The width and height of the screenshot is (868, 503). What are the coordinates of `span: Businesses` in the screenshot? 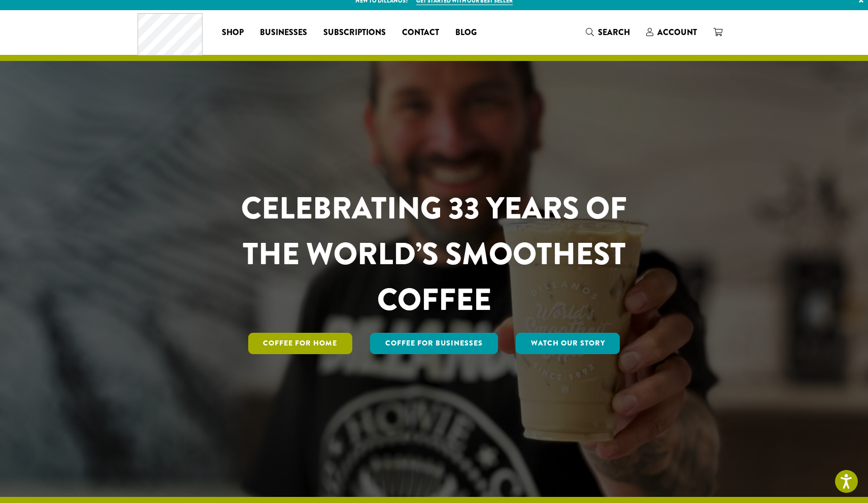 It's located at (283, 33).